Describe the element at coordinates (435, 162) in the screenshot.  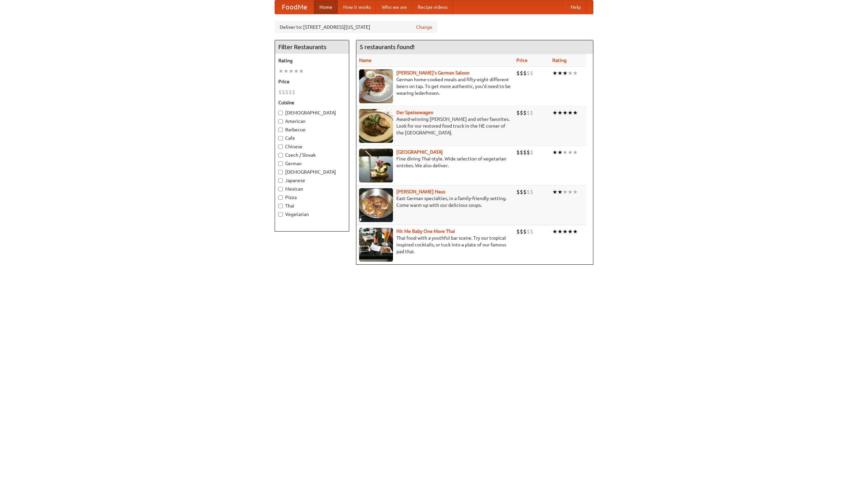
I see `p: Fine dining Thai-style. Wide selection of vegetarian entrées. We also deliver.` at that location.